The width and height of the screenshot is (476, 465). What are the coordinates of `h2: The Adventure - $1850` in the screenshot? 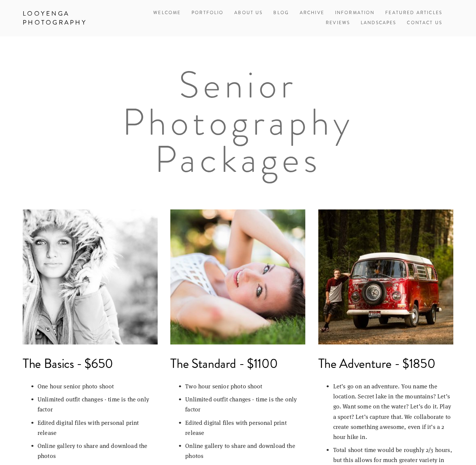 It's located at (386, 363).